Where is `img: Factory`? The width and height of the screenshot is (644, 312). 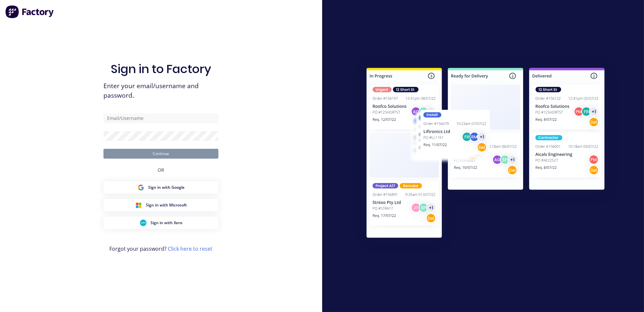 img: Factory is located at coordinates (29, 12).